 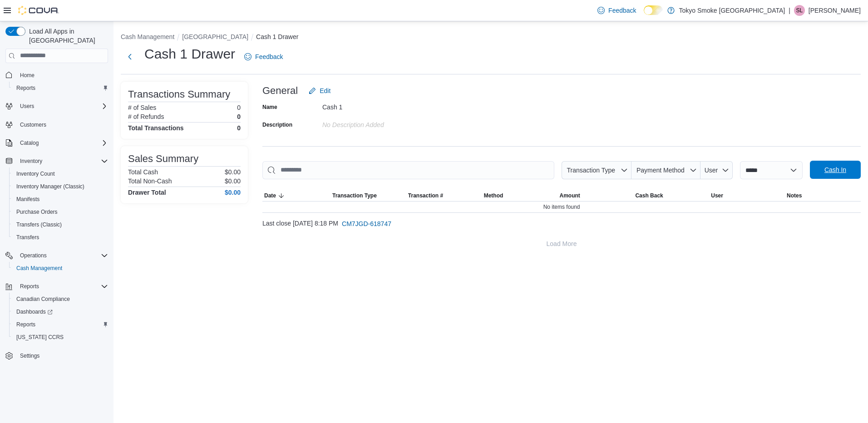 I want to click on span: Feedback, so click(x=622, y=10).